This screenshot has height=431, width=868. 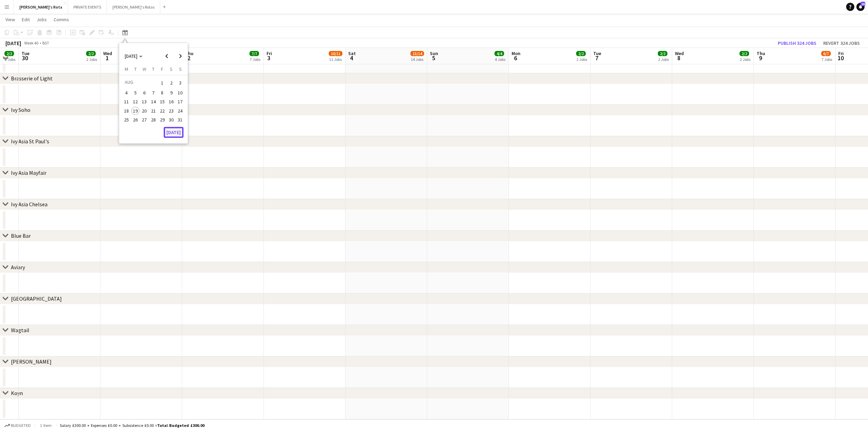 I want to click on span: T, so click(x=153, y=69).